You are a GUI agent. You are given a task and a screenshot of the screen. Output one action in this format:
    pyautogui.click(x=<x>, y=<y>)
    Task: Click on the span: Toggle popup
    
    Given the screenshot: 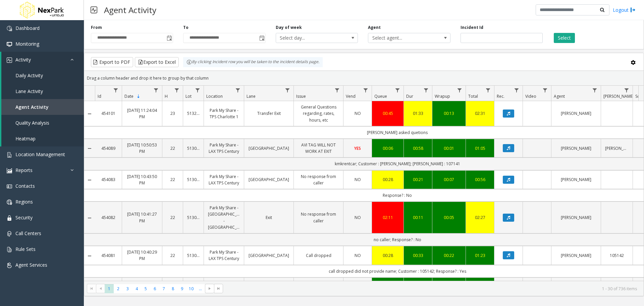 What is the action you would take?
    pyautogui.click(x=169, y=38)
    